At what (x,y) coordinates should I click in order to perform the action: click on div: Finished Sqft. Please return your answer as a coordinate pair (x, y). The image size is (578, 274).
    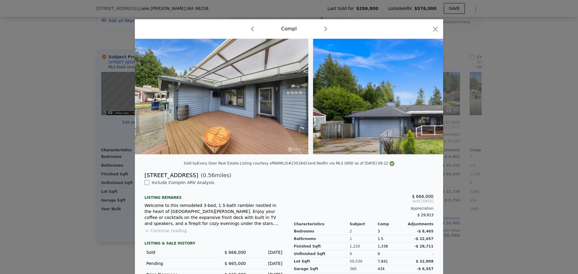
    Looking at the image, I should click on (322, 247).